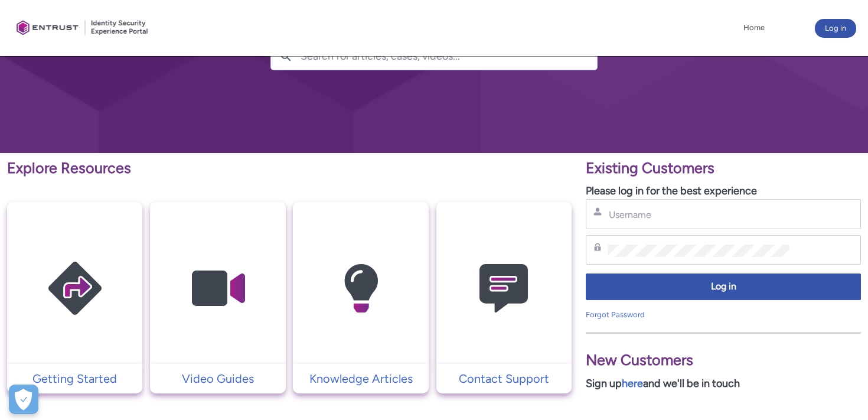  Describe the element at coordinates (75, 288) in the screenshot. I see `img: Getting Started` at that location.